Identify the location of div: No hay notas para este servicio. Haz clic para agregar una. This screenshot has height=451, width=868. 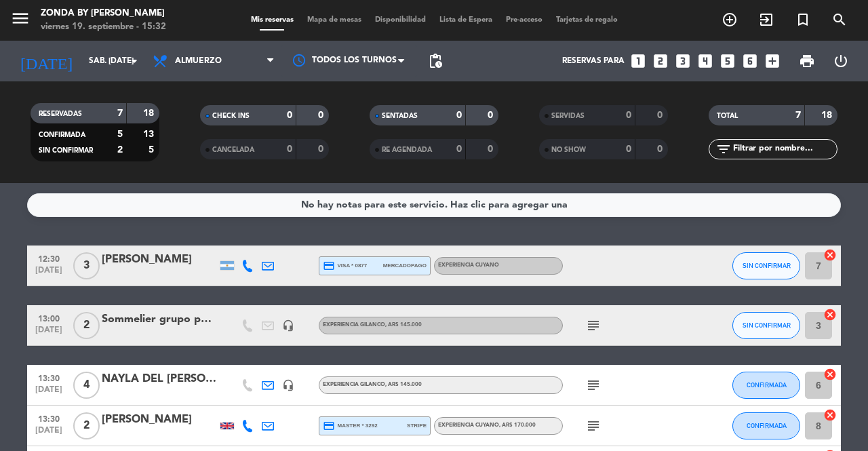
(434, 204).